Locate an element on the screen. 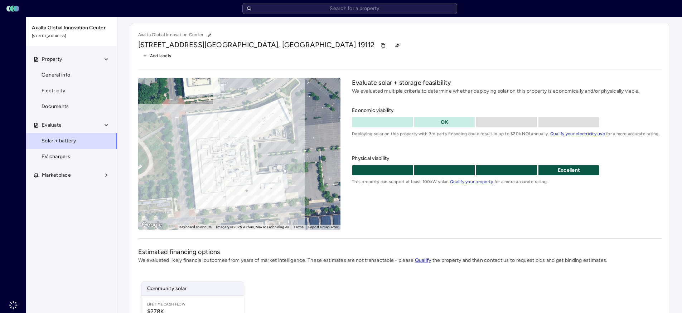  h2: Evaluate solar + storage feasibility is located at coordinates (506, 83).